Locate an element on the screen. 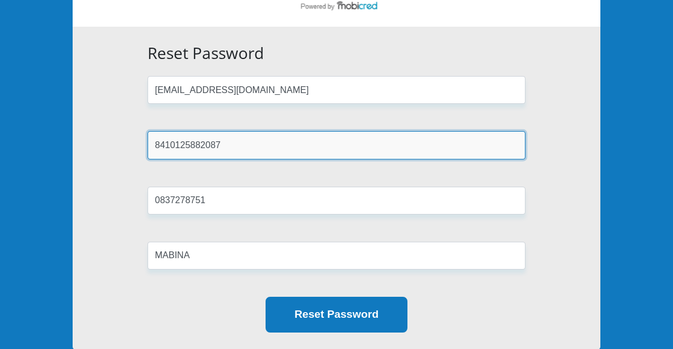 Image resolution: width=673 pixels, height=349 pixels. input: Email is located at coordinates (337, 90).